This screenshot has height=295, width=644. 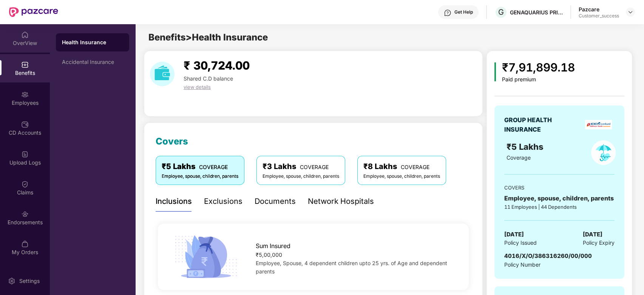 I want to click on div: ₹8 Lakhs, so click(x=402, y=167).